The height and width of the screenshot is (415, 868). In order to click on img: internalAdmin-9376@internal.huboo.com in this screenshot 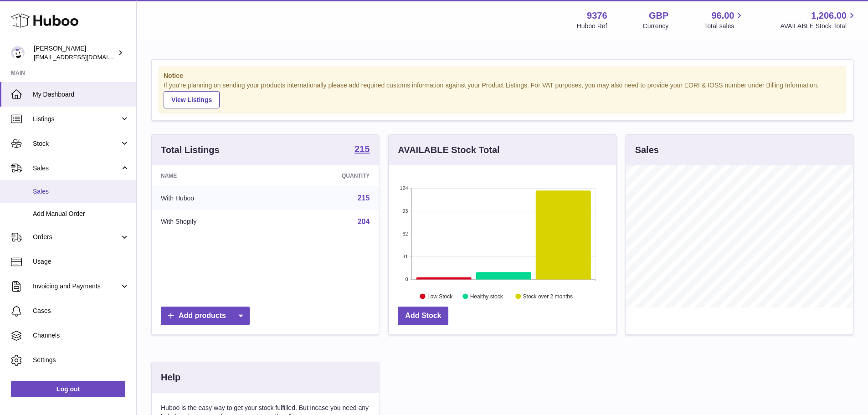, I will do `click(17, 53)`.